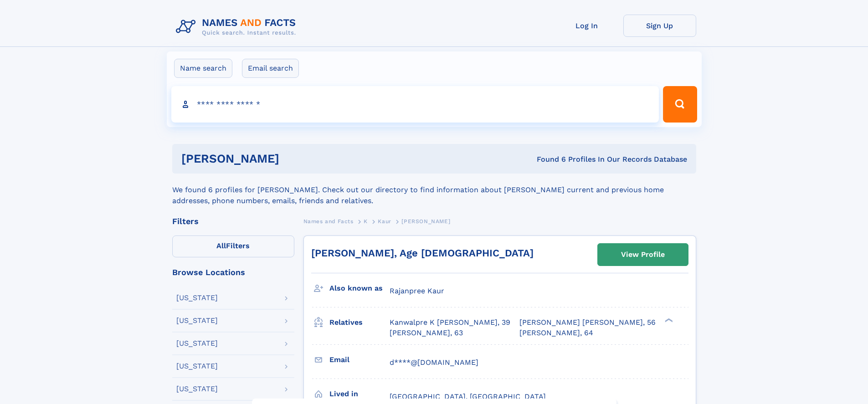 The image size is (868, 404). Describe the element at coordinates (203, 68) in the screenshot. I see `label: Name search` at that location.